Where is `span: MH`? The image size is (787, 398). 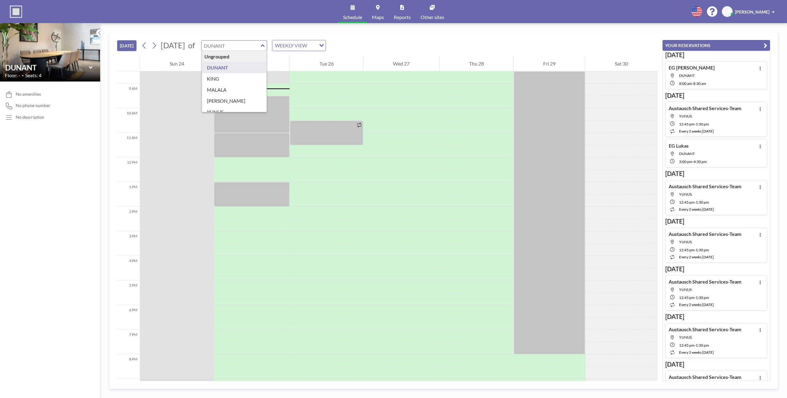
span: MH is located at coordinates (728, 12).